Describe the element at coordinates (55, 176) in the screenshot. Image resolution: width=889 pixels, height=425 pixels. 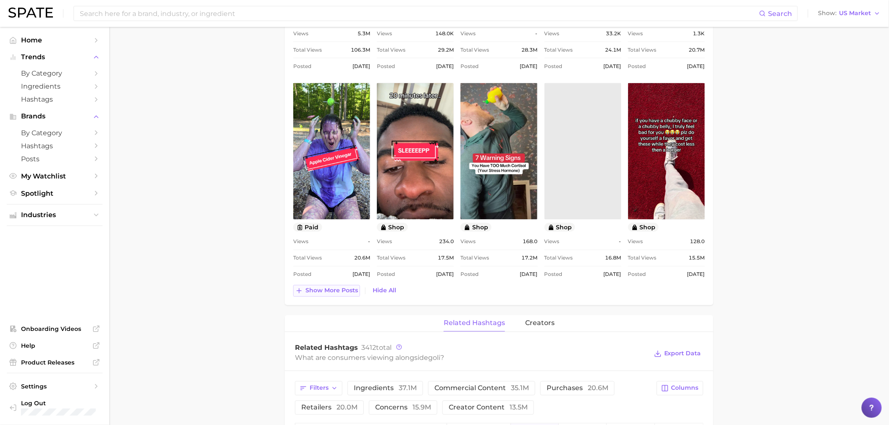
I see `span: My Watchlist` at that location.